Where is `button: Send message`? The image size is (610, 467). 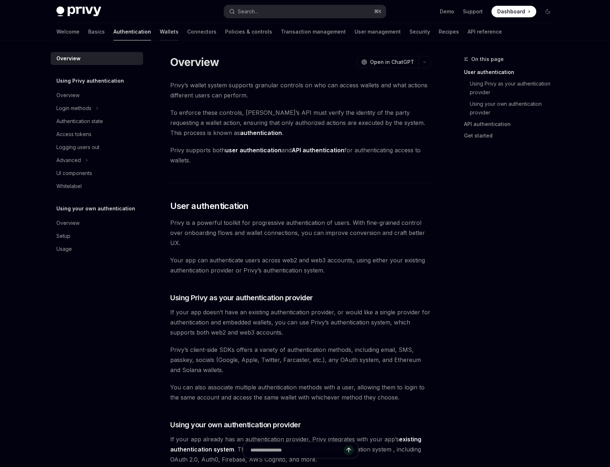 button: Send message is located at coordinates (349, 450).